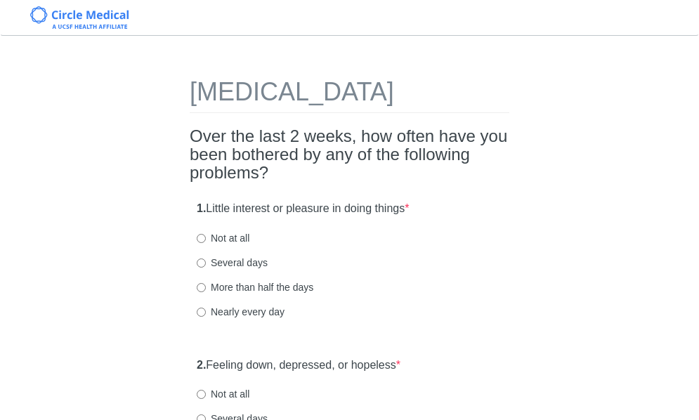 The image size is (699, 420). Describe the element at coordinates (303, 209) in the screenshot. I see `label: Little interest or pleasure in doing things` at that location.